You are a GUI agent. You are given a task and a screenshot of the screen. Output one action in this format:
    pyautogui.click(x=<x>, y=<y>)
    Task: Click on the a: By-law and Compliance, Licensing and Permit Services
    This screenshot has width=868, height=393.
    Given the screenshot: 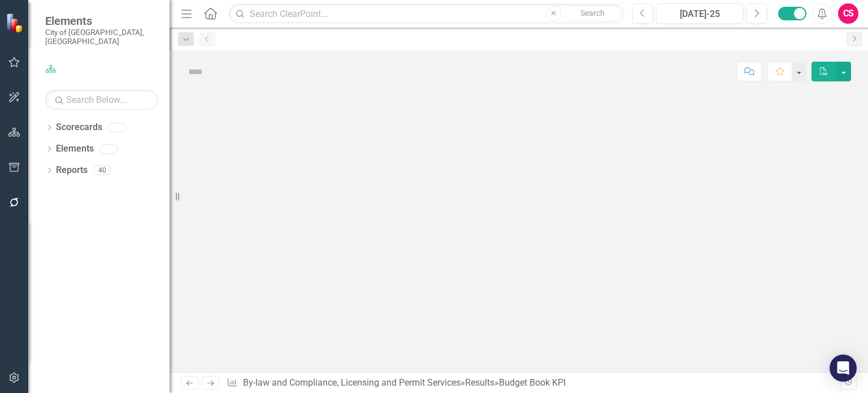 What is the action you would take?
    pyautogui.click(x=352, y=382)
    